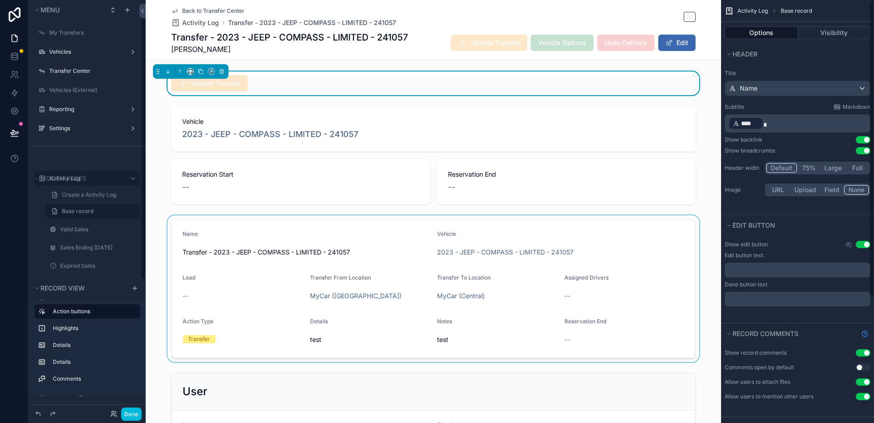  What do you see at coordinates (86, 128) in the screenshot?
I see `a: Settings` at bounding box center [86, 128].